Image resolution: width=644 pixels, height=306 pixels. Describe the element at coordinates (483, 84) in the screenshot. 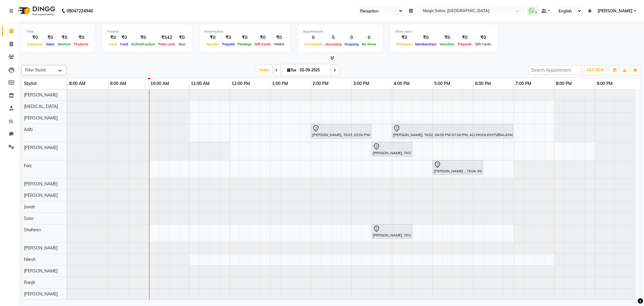

I see `a: 6:00 PM` at that location.